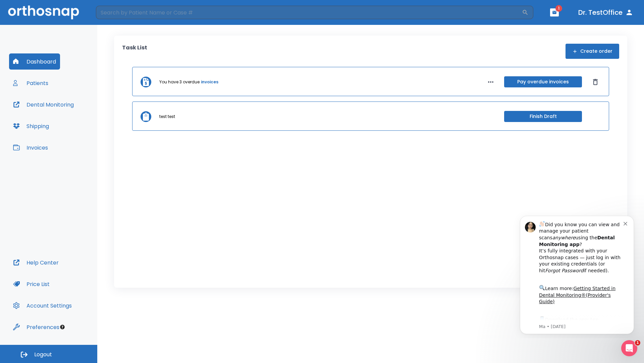 The width and height of the screenshot is (644, 363). What do you see at coordinates (67, 31) in the screenshot?
I see `b: Dental Monitoring app` at bounding box center [67, 31].